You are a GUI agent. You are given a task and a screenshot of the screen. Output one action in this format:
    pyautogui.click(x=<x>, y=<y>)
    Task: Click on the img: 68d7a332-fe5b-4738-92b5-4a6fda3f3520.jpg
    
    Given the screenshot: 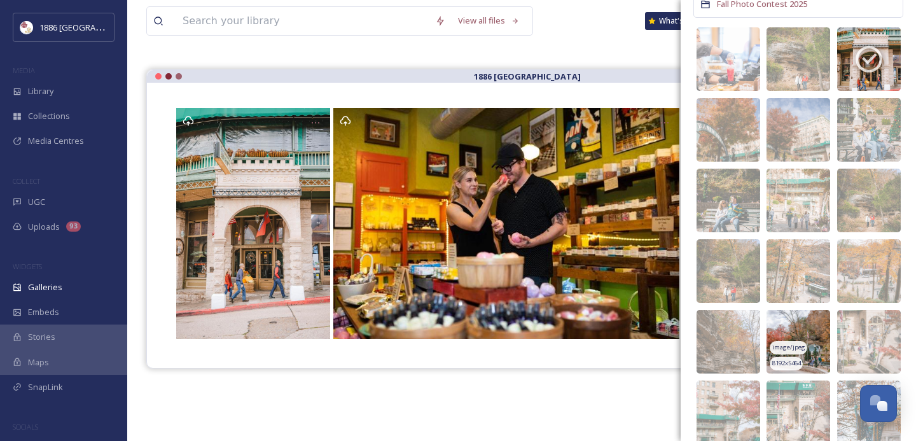 What is the action you would take?
    pyautogui.click(x=798, y=271)
    